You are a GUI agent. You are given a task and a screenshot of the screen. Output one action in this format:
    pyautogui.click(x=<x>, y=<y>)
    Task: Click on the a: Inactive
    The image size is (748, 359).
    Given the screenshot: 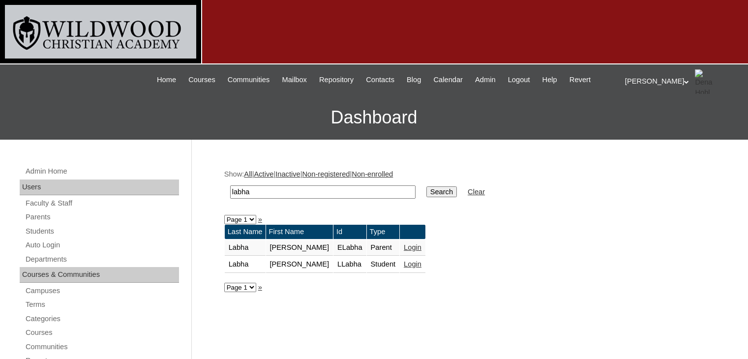 What is the action you would take?
    pyautogui.click(x=288, y=174)
    